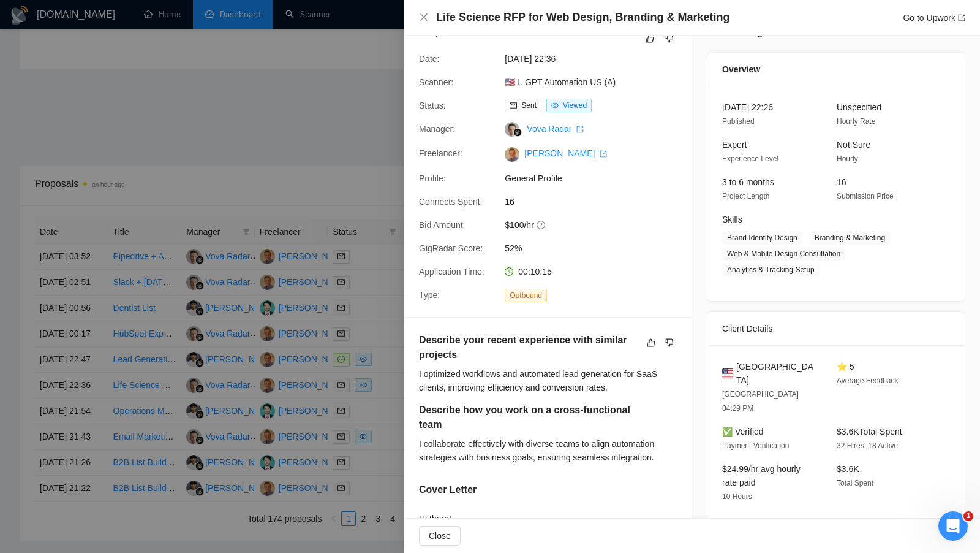 This screenshot has width=980, height=553. What do you see at coordinates (750, 159) in the screenshot?
I see `span: Experience Level` at bounding box center [750, 159].